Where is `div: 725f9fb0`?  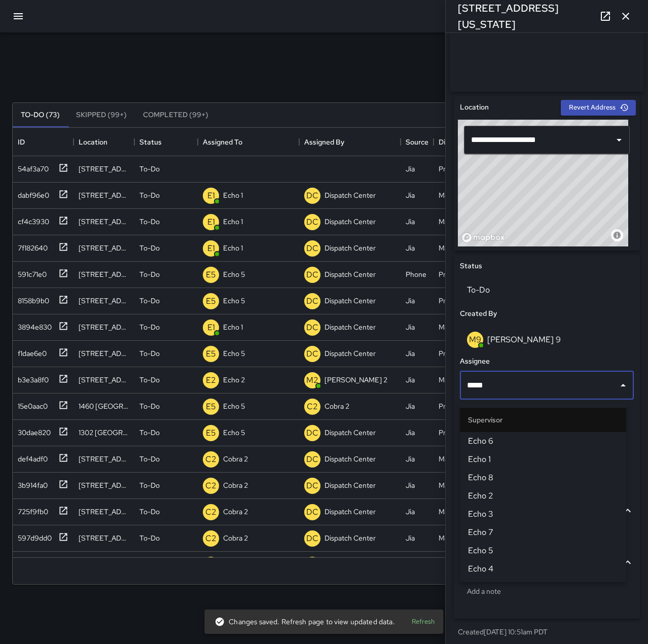 div: 725f9fb0 is located at coordinates (31, 510).